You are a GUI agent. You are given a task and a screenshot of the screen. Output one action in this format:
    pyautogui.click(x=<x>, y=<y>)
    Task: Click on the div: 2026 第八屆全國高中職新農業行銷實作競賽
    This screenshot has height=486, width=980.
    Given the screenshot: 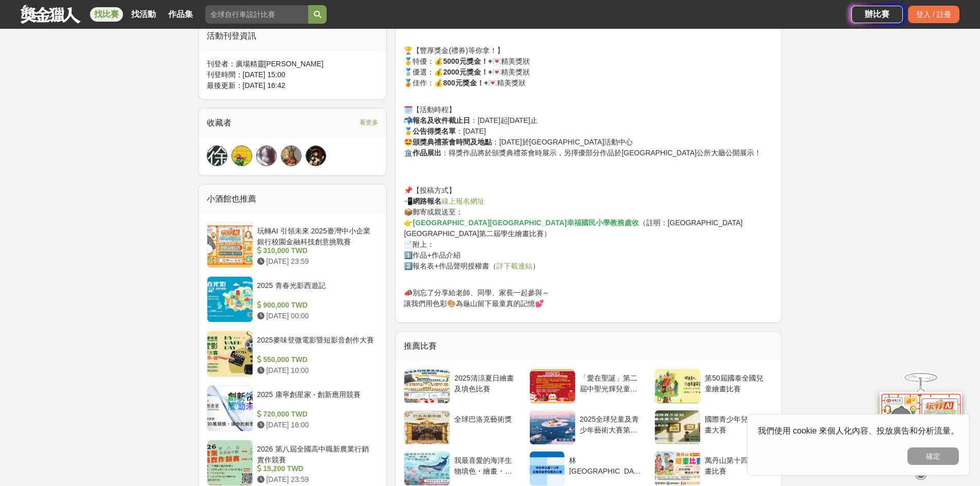 What is the action you would take?
    pyautogui.click(x=316, y=453)
    